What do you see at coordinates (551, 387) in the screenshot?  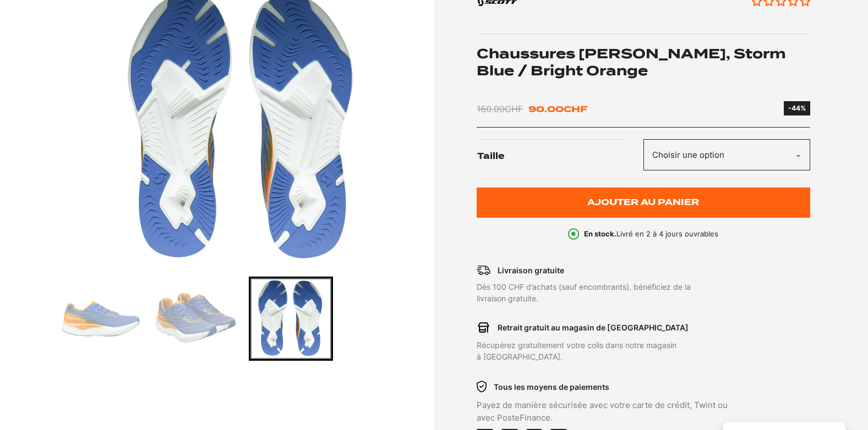 I see `p: Tous les moyens de paiements` at bounding box center [551, 387].